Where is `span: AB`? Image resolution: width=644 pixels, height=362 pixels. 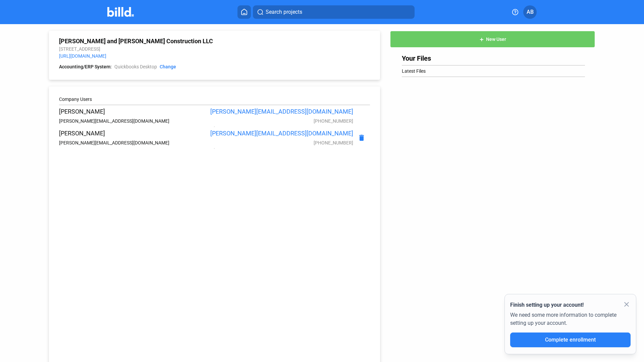
span: AB is located at coordinates (530, 12).